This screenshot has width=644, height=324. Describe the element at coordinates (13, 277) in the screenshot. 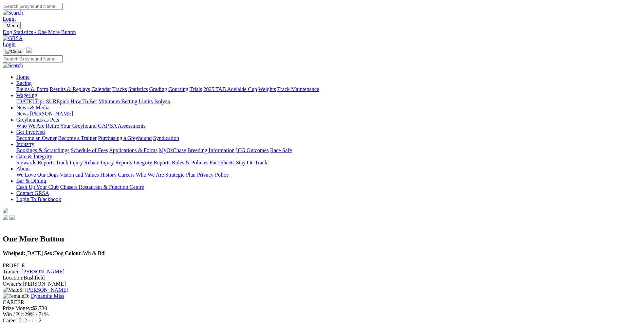

I see `span: Location:` at that location.